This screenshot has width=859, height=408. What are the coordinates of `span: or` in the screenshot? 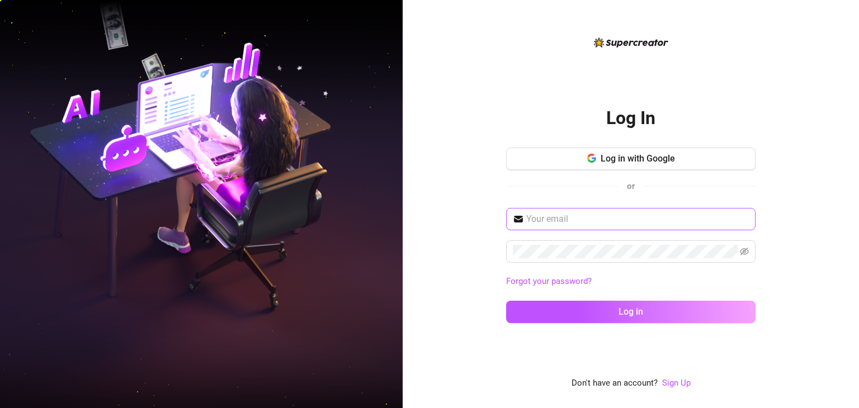 It's located at (631, 186).